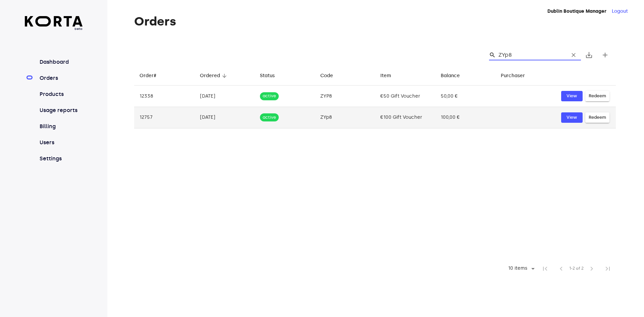  What do you see at coordinates (589, 55) in the screenshot?
I see `button: Export` at bounding box center [589, 55].